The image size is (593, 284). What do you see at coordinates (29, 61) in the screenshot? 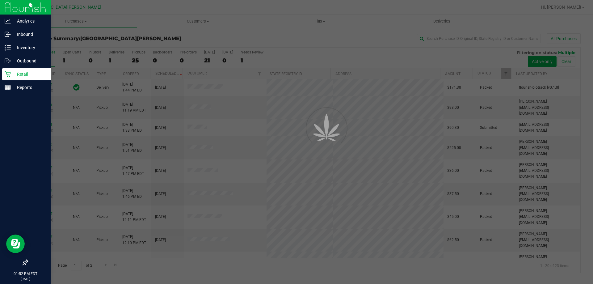
I see `p: Outbound` at bounding box center [29, 61].